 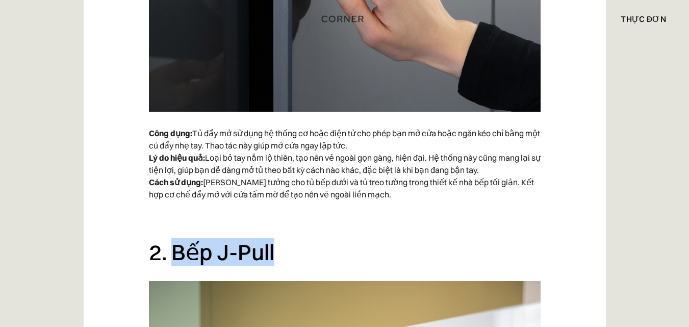 I want to click on font: Công dụng:, so click(x=170, y=133).